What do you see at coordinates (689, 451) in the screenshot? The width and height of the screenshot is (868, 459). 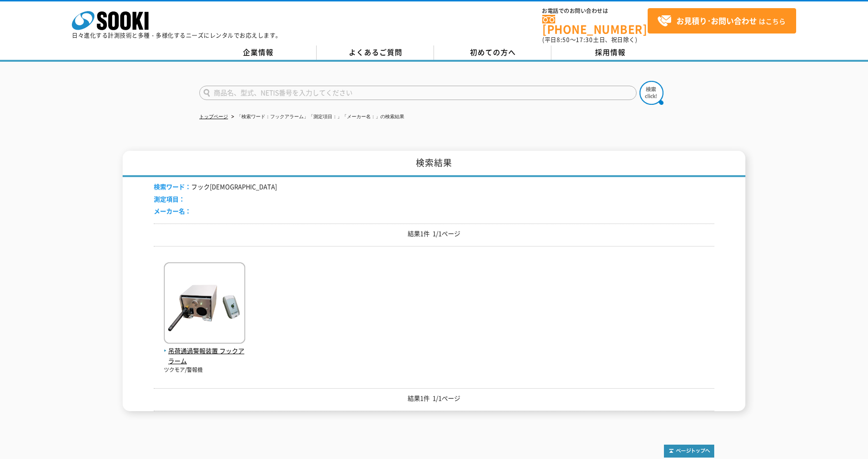 I see `img: トップページへ` at bounding box center [689, 451].